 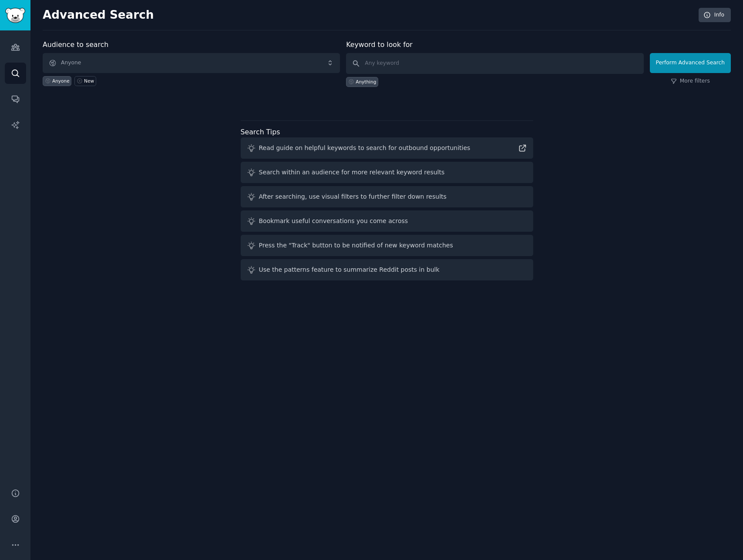 I want to click on div: Anything, so click(x=366, y=82).